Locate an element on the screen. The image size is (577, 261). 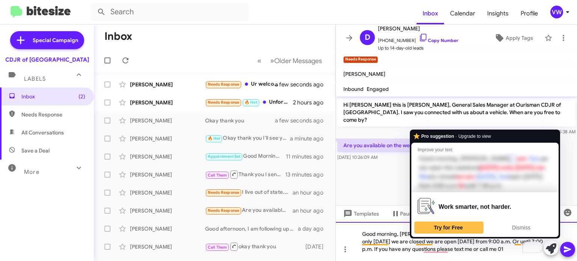
span: Inbound is located at coordinates (354, 89).